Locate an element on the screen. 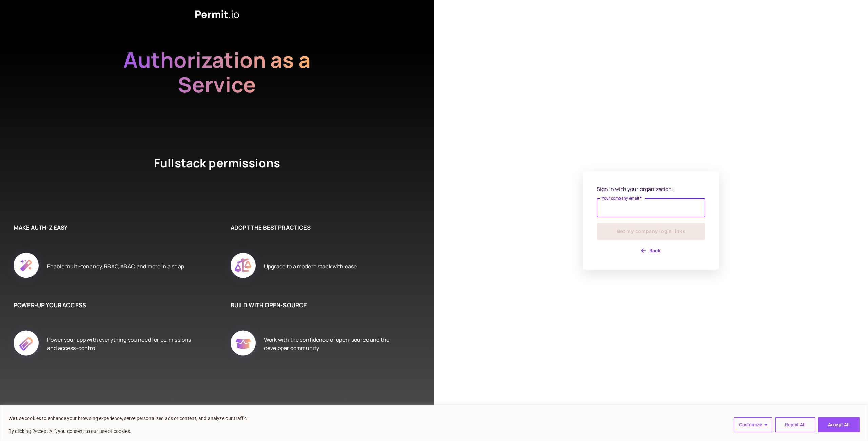 Image resolution: width=868 pixels, height=441 pixels. div: Upgrade to a modern stack with ease is located at coordinates (310, 266).